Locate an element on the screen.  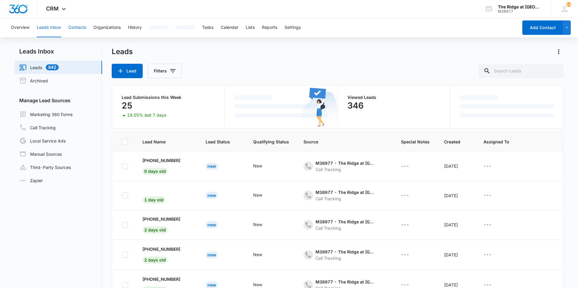
h1: Leads is located at coordinates (122, 52).